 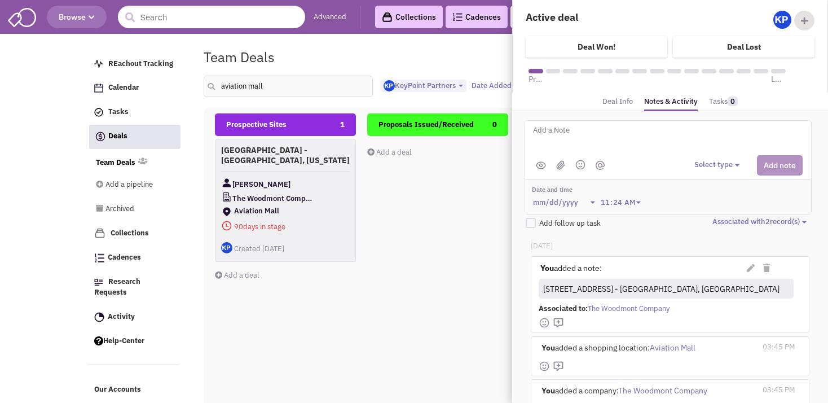 What do you see at coordinates (124, 257) in the screenshot?
I see `span: Cadences` at bounding box center [124, 257].